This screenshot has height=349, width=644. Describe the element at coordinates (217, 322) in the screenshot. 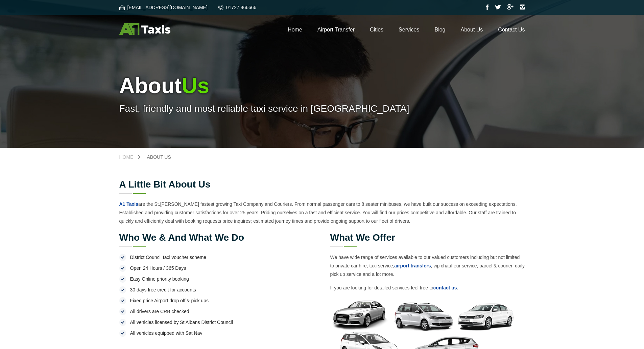

I see `li: All vehicles licensed by St Albans District Council` at that location.